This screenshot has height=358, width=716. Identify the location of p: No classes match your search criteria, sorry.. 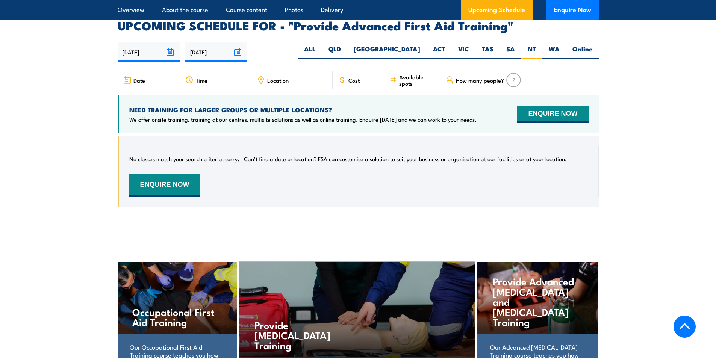
(184, 159).